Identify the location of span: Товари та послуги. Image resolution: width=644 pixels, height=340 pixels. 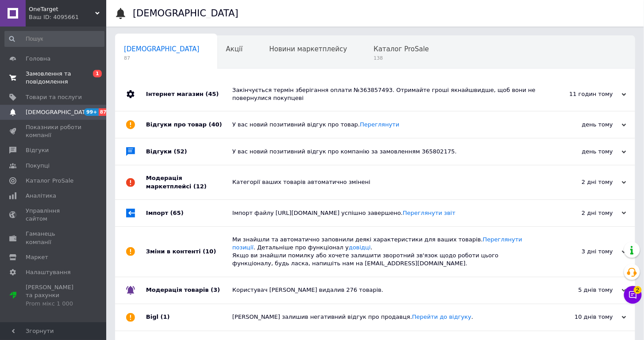
(54, 97).